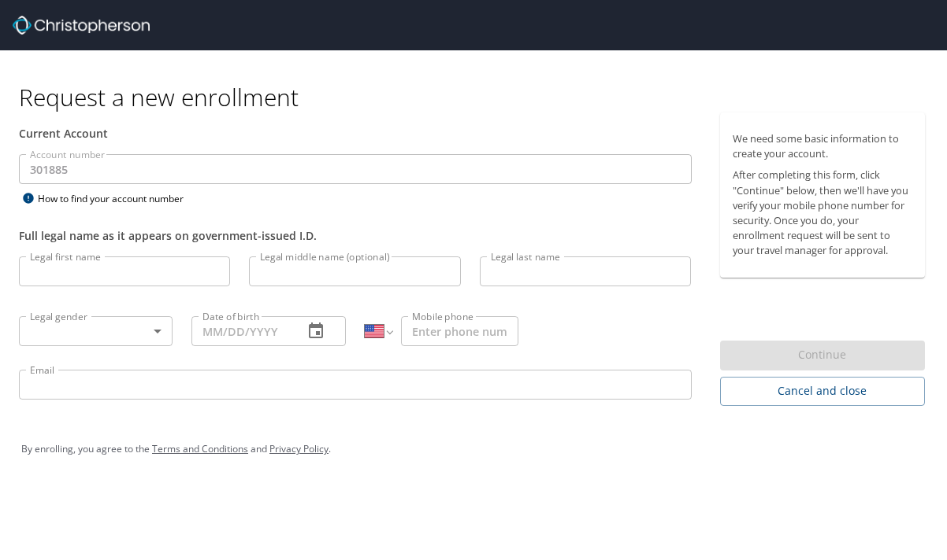 This screenshot has height=560, width=947. Describe the element at coordinates (81, 25) in the screenshot. I see `img: cbt logo` at that location.